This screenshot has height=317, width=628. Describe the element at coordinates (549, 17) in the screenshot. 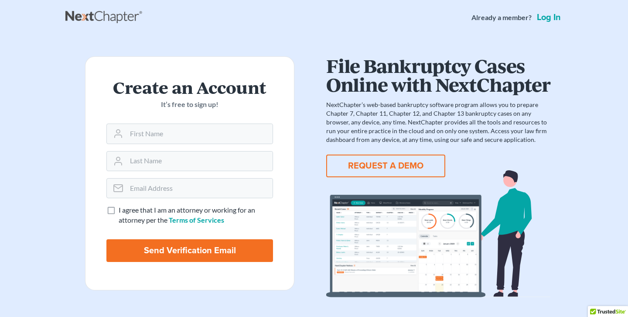

I see `a: Log in` at that location.